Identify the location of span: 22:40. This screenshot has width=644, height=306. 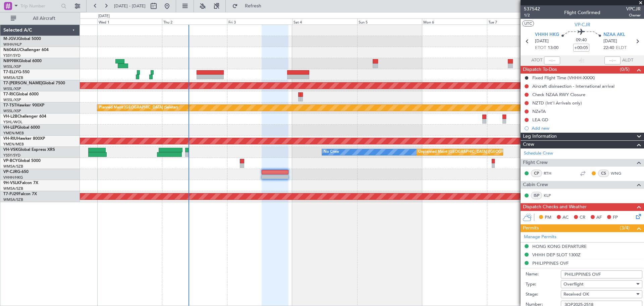
(609, 48).